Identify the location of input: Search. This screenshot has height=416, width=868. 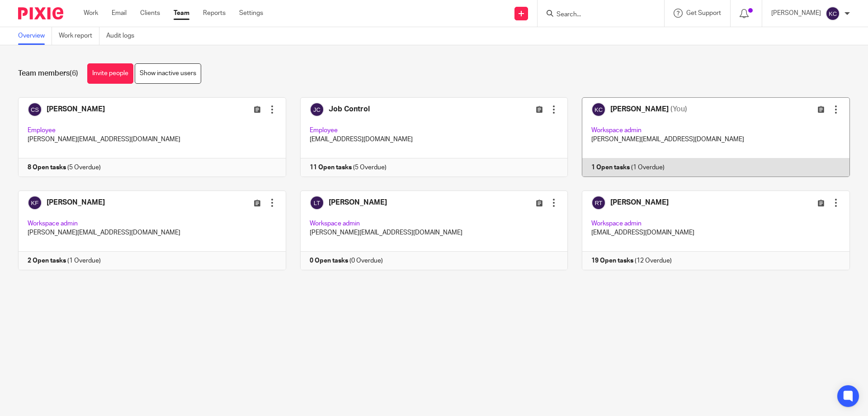
(596, 15).